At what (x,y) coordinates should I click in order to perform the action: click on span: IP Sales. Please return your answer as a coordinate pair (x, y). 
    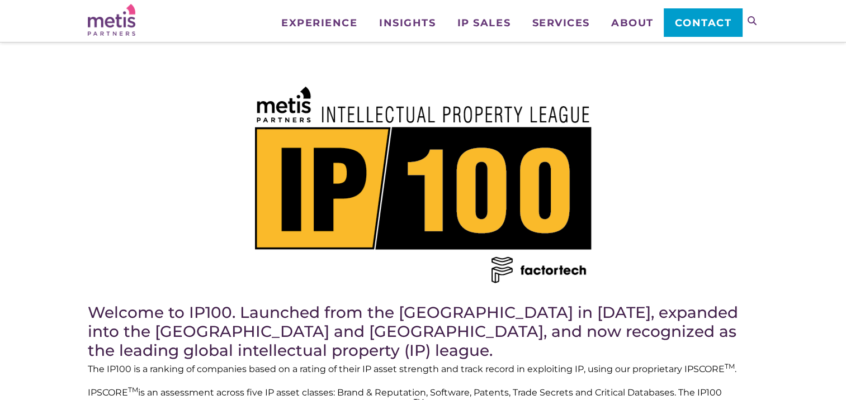
    Looking at the image, I should click on (484, 23).